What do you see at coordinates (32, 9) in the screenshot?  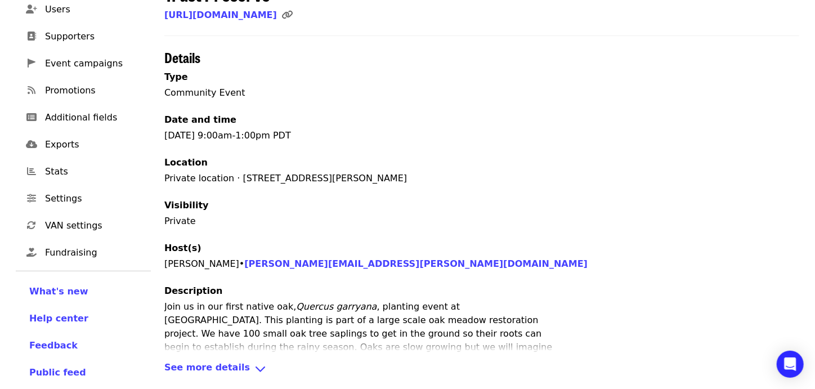 I see `i: user-plus icon` at bounding box center [32, 9].